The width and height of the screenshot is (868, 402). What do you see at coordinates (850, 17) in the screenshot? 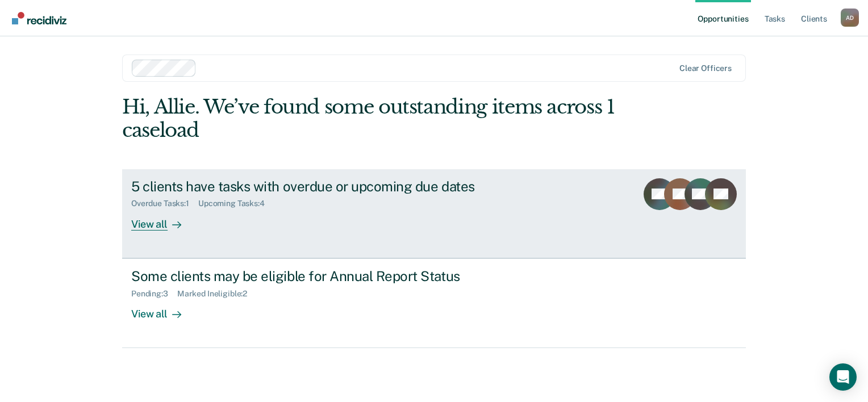
I see `div: A D` at bounding box center [850, 17].